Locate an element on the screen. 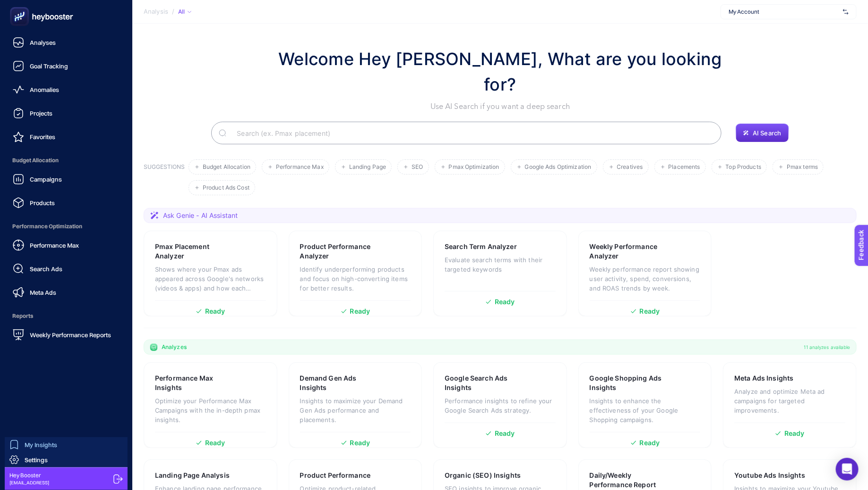 The image size is (868, 490). p: Evaluate search terms with their targeted keywords is located at coordinates (500, 265).